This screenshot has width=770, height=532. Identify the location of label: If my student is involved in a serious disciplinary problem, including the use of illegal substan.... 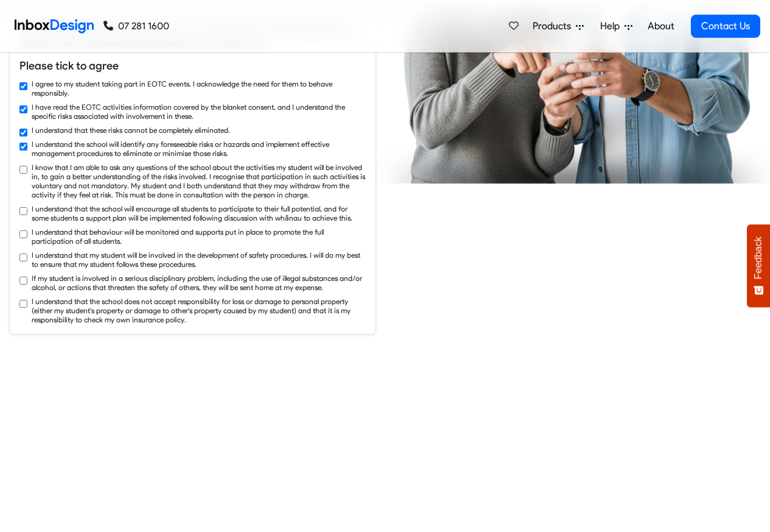
(198, 282).